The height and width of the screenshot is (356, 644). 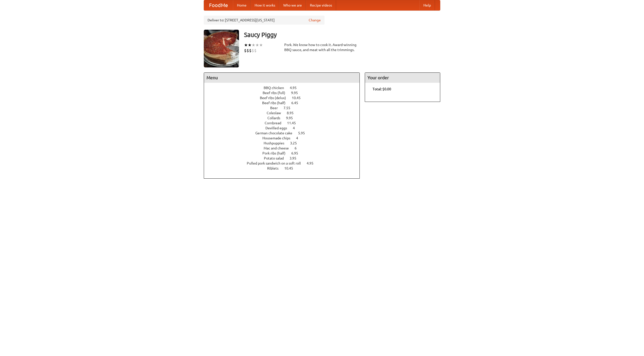 I want to click on span: BBQ chicken, so click(x=276, y=88).